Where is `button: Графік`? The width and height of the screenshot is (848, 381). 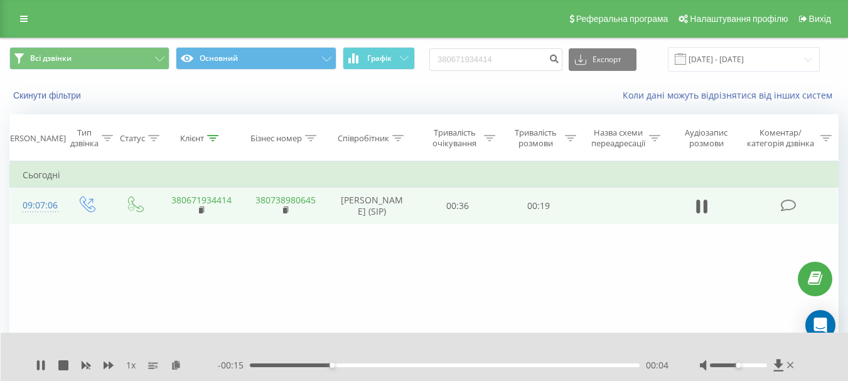
button: Графік is located at coordinates (378, 58).